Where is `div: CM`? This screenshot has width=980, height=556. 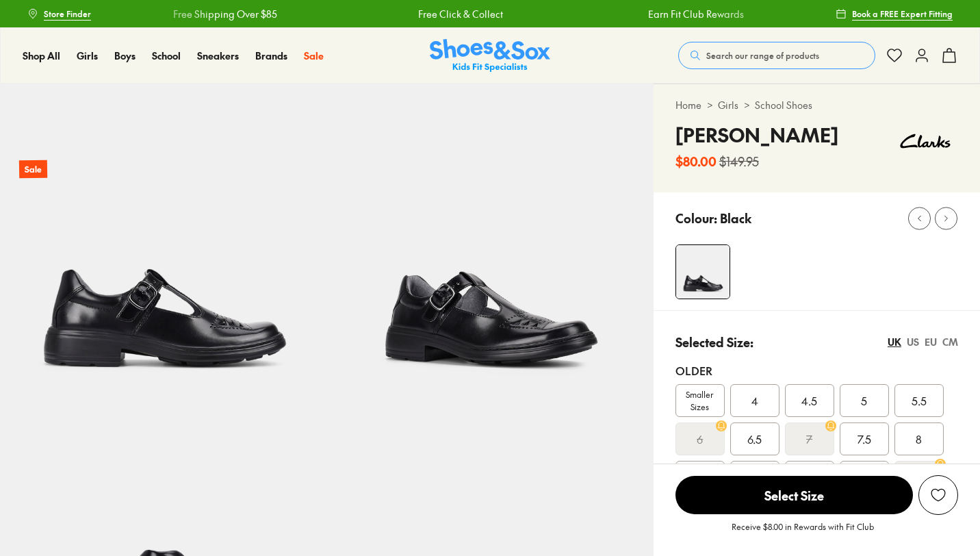
div: CM is located at coordinates (950, 341).